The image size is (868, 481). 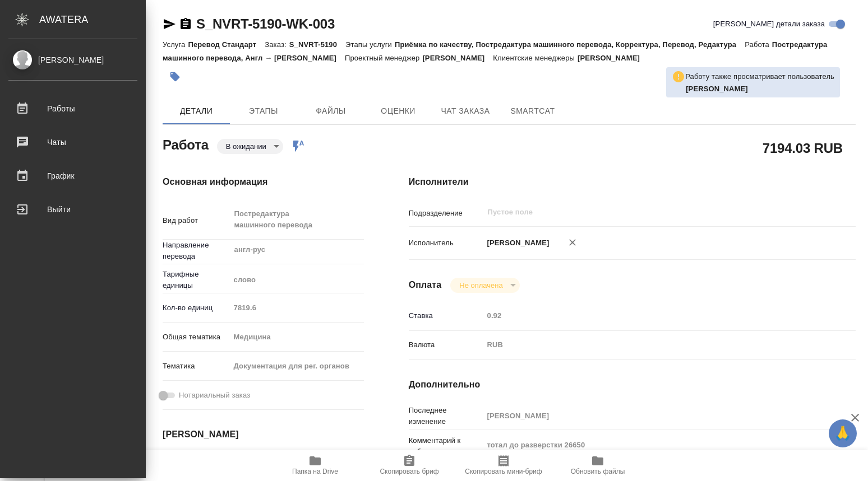 I want to click on div: AWATERA, so click(x=92, y=20).